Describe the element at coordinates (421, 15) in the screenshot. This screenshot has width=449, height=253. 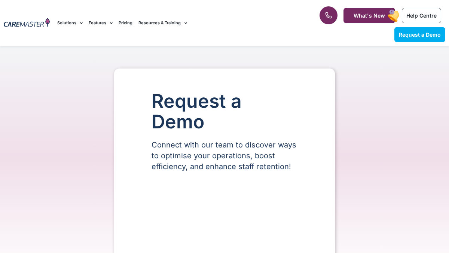
I see `span: Help Centre` at that location.